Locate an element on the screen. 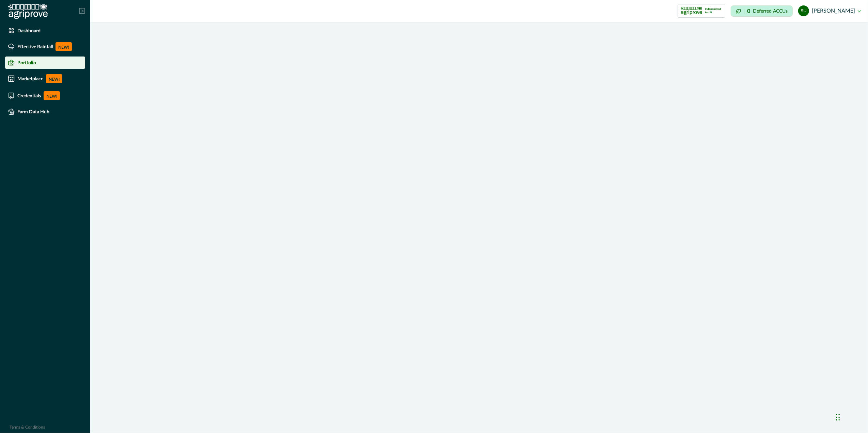 This screenshot has width=868, height=433. p: Portfolio is located at coordinates (26, 63).